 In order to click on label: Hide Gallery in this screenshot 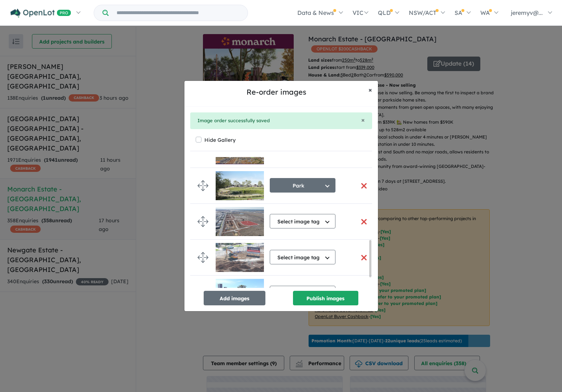, I will do `click(220, 140)`.